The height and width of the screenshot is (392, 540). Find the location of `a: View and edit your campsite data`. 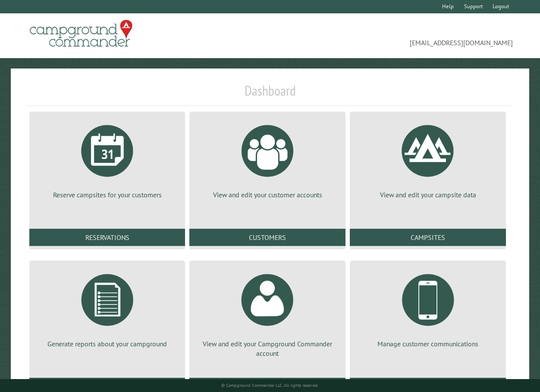

a: View and edit your campsite data is located at coordinates (428, 159).